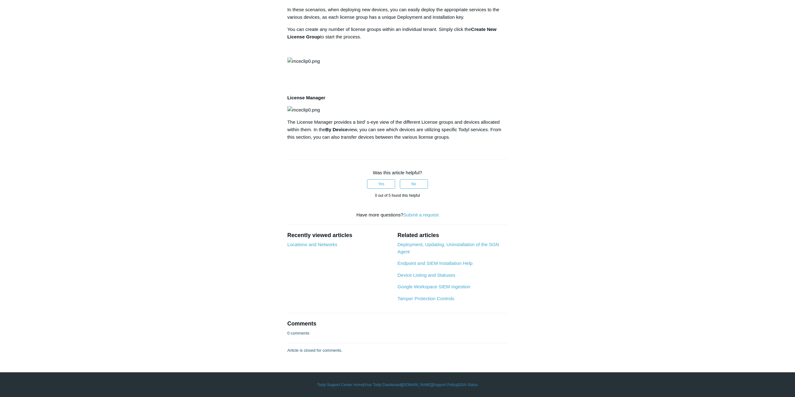  Describe the element at coordinates (414, 184) in the screenshot. I see `button: This article was not helpful` at that location.